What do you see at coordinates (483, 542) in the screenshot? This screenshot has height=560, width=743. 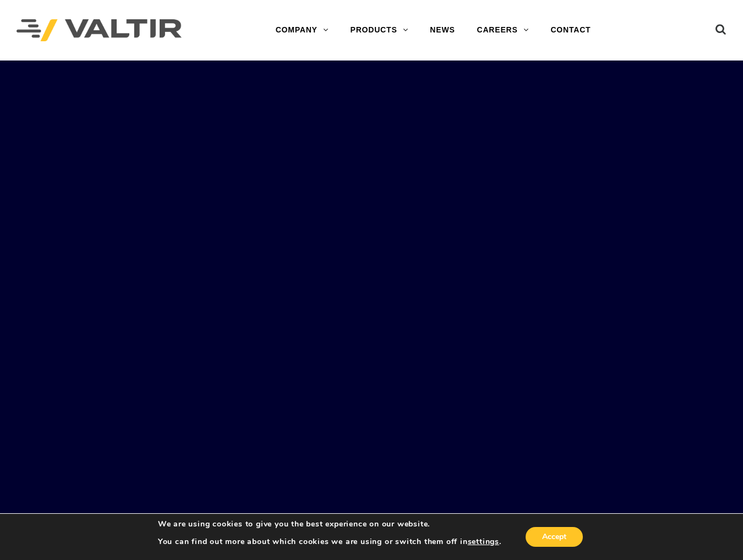 I see `button: settings` at bounding box center [483, 542].